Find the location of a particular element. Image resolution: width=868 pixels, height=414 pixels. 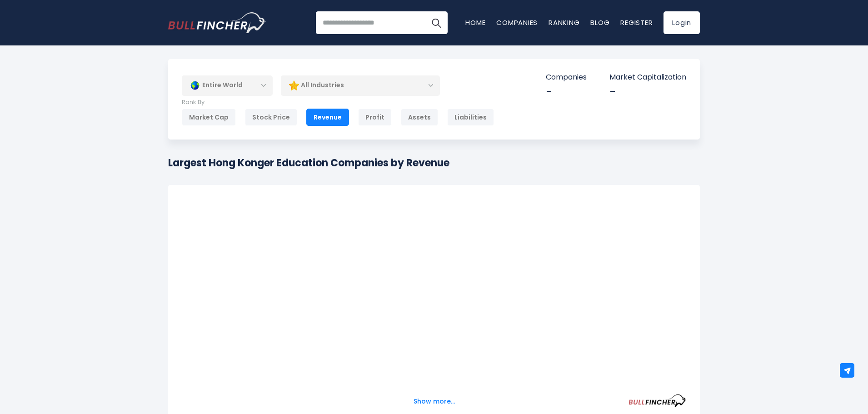

button: Search is located at coordinates (436, 22).